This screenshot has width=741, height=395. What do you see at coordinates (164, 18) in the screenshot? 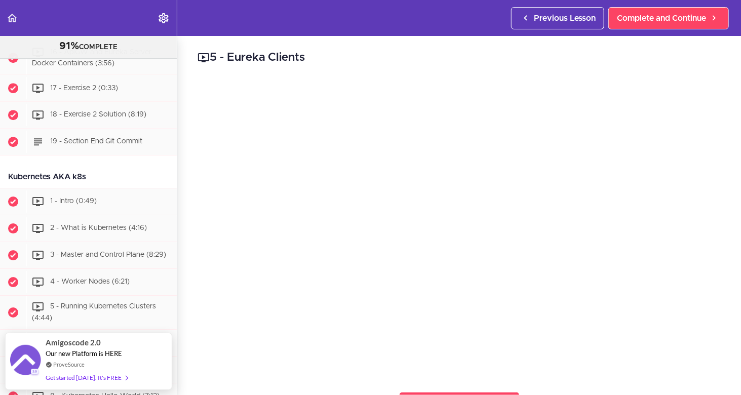
I see `svg: Settings Menu` at bounding box center [164, 18].